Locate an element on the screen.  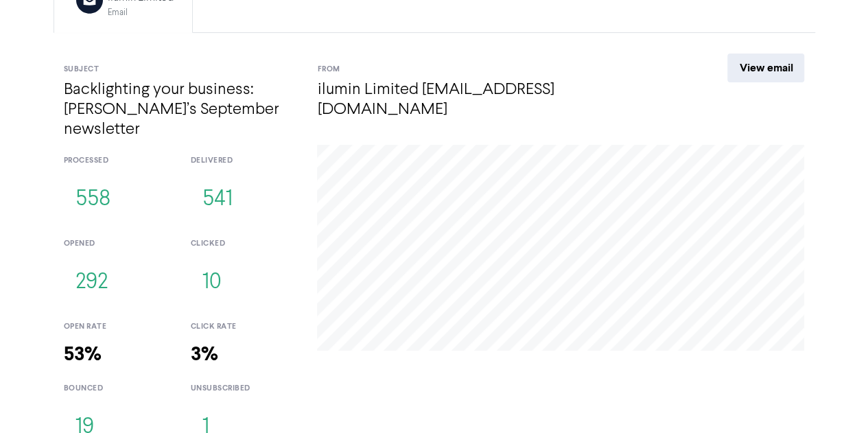
div: From is located at coordinates (497, 69).